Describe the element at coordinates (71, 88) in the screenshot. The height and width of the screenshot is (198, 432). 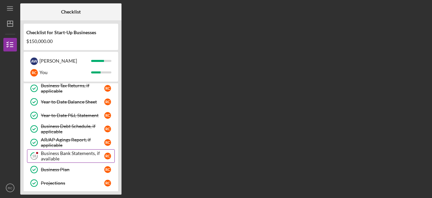
I see `a: Business Tax Returns, if applicableRC` at that location.